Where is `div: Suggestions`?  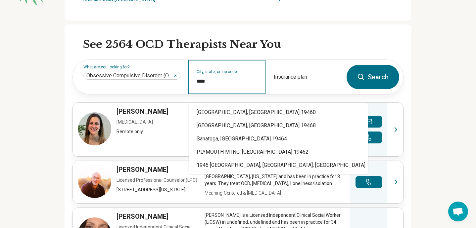 div: Suggestions is located at coordinates (278, 139).